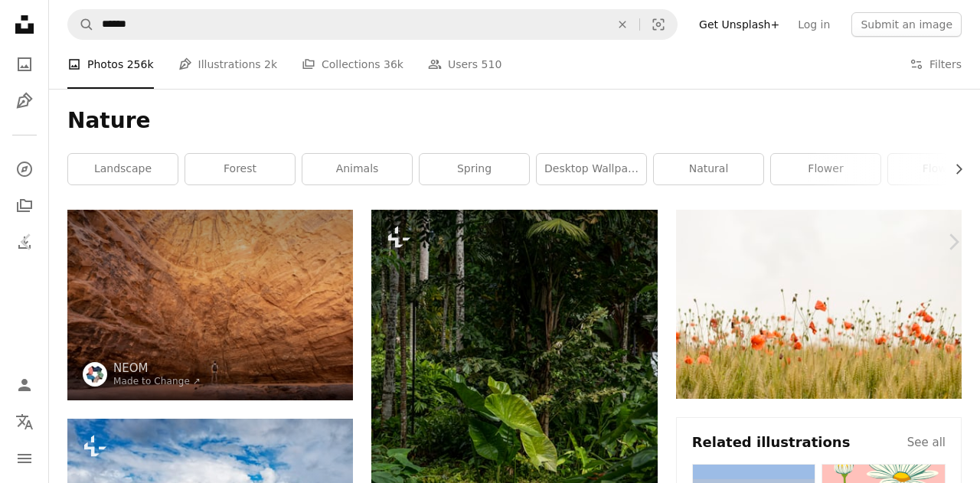  I want to click on span: 510, so click(491, 64).